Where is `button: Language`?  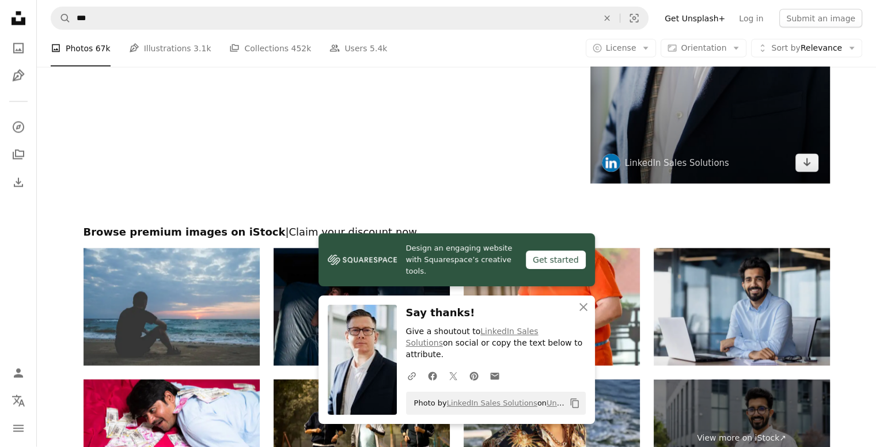
button: Language is located at coordinates (18, 401).